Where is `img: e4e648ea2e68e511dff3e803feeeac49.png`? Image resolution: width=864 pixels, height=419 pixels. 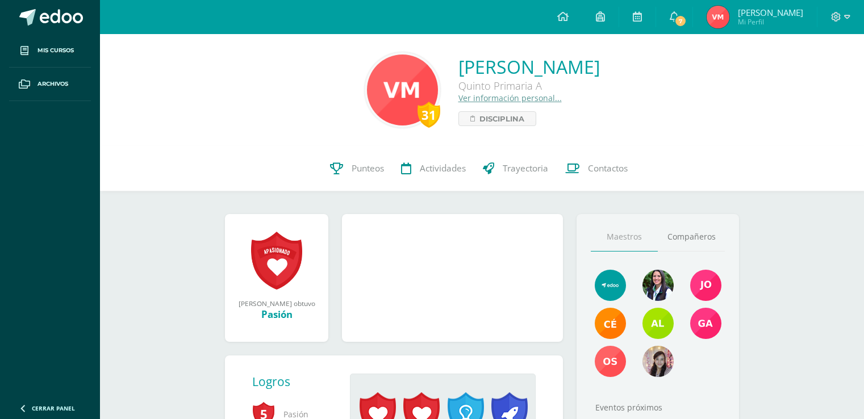 img: e4e648ea2e68e511dff3e803feeeac49.png is located at coordinates (718, 17).